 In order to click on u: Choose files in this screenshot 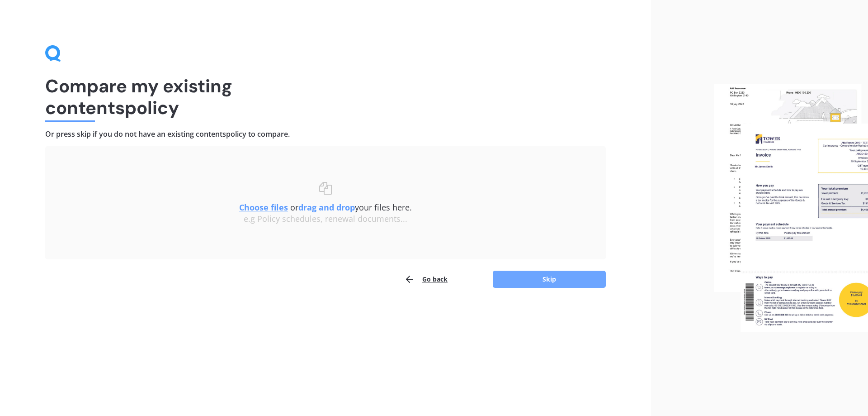, I will do `click(264, 208)`.